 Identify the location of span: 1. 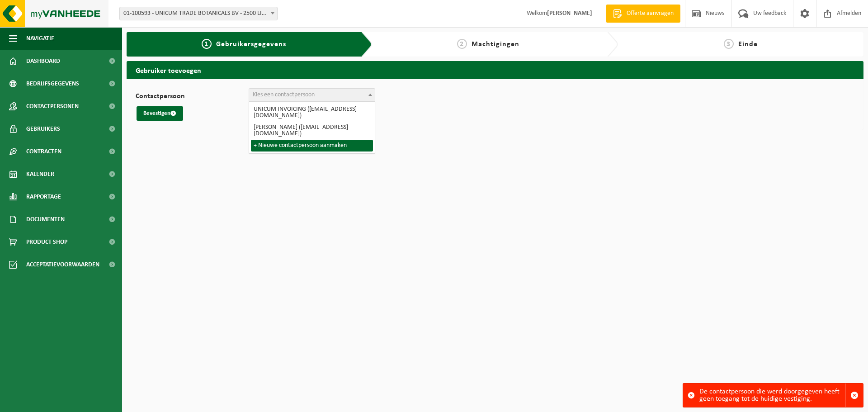
(207, 44).